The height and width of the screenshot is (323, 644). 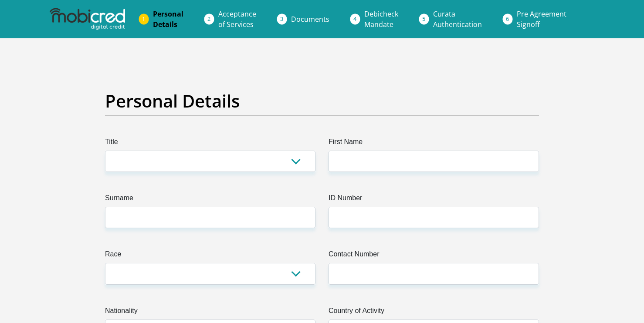 I want to click on a: PersonalDetails, so click(x=168, y=19).